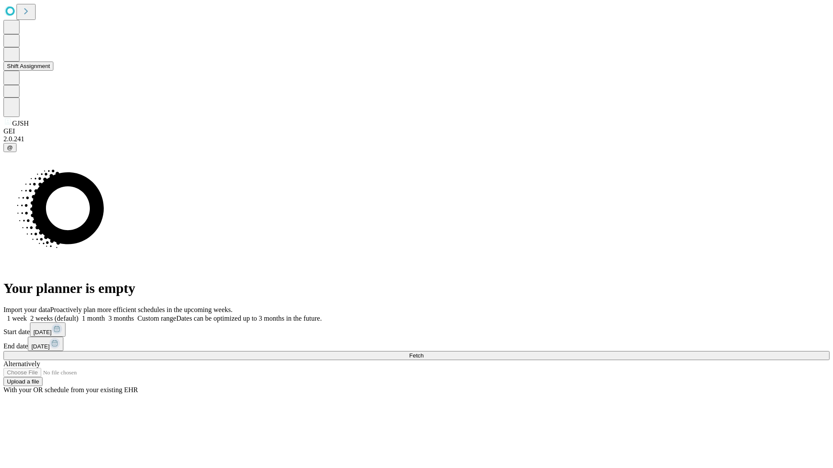 The width and height of the screenshot is (833, 468). What do you see at coordinates (54, 318) in the screenshot?
I see `span: 2 weeks (default)` at bounding box center [54, 318].